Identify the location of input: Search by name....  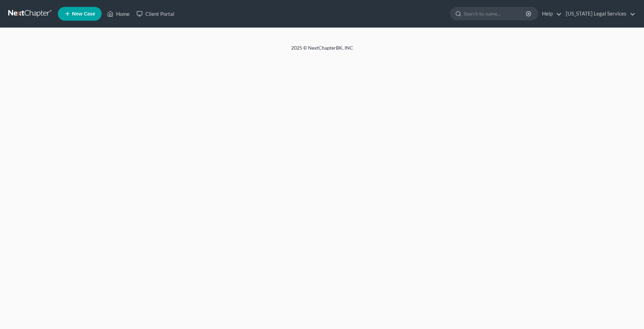
(495, 14).